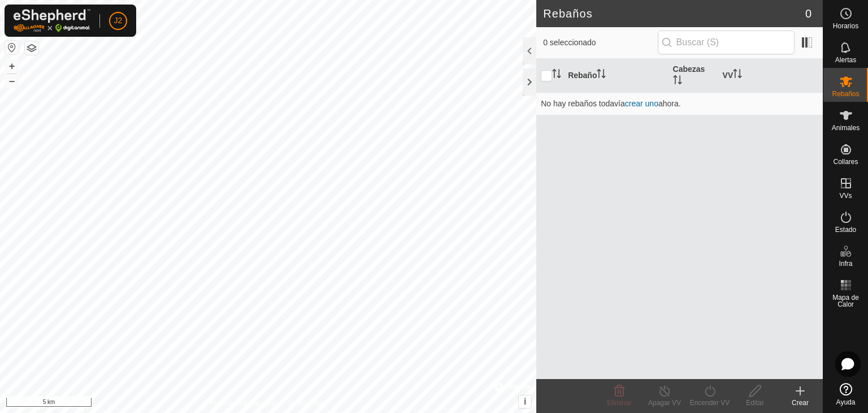 This screenshot has height=413, width=868. What do you see at coordinates (726, 42) in the screenshot?
I see `input: Buscar (S)` at bounding box center [726, 42].